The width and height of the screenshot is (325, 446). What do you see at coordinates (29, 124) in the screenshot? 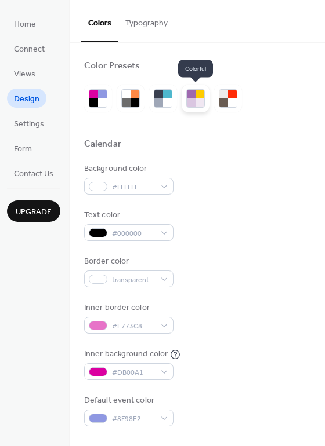
I see `span: Settings` at bounding box center [29, 124].